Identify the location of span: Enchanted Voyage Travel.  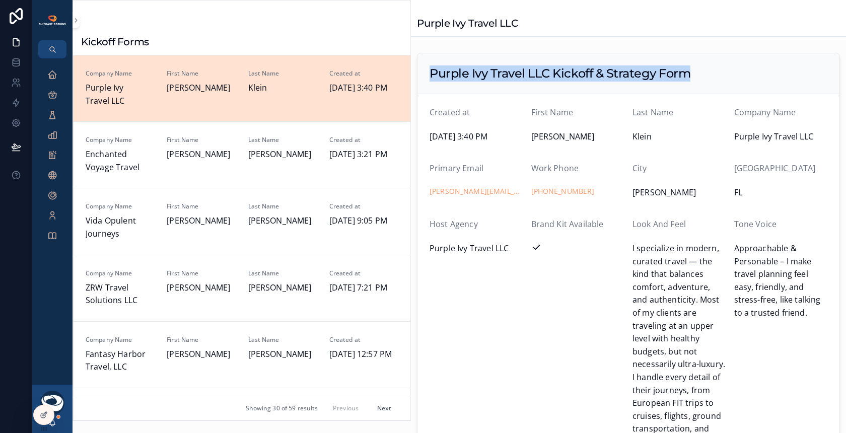
(120, 161).